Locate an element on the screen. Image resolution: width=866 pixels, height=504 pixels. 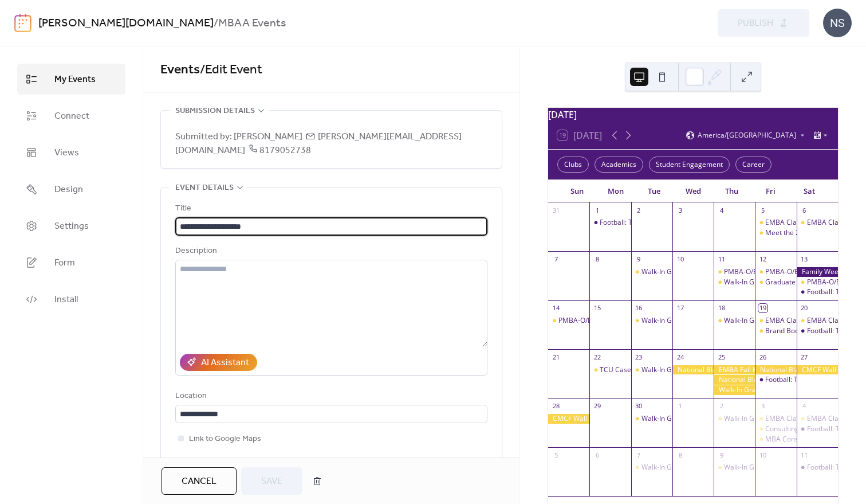
span: Link to Google Maps is located at coordinates (226, 439).